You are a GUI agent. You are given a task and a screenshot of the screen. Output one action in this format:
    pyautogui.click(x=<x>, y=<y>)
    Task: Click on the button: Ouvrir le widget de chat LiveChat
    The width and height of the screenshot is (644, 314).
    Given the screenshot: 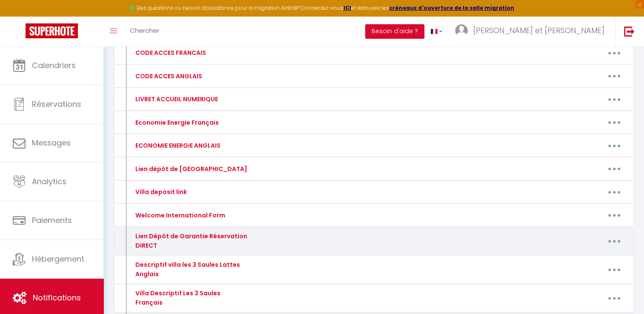 What is the action you would take?
    pyautogui.click(x=20, y=16)
    